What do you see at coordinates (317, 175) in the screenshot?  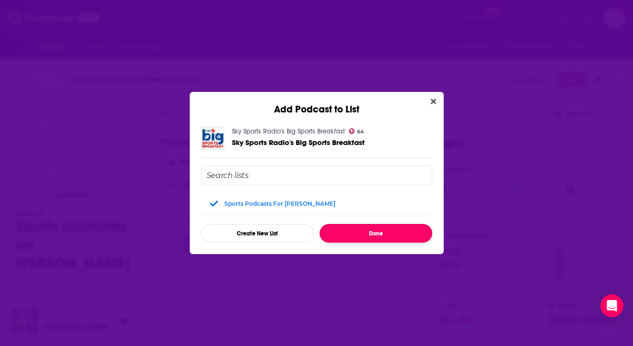 I see `input: Search lists` at bounding box center [317, 175].